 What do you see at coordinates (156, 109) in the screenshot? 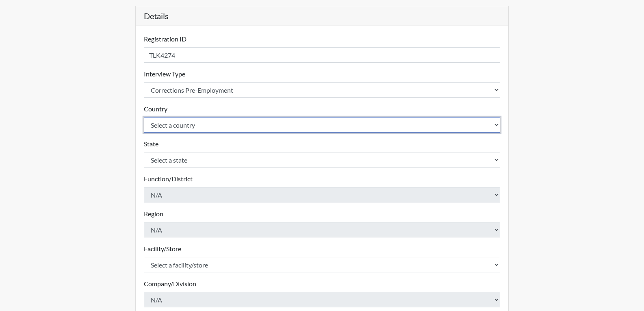
I see `label: Country` at bounding box center [156, 109].